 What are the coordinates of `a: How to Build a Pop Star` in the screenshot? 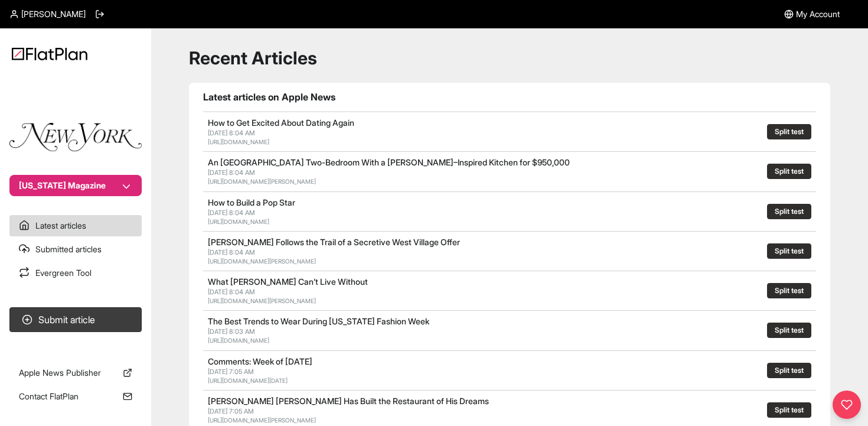 It's located at (251, 202).